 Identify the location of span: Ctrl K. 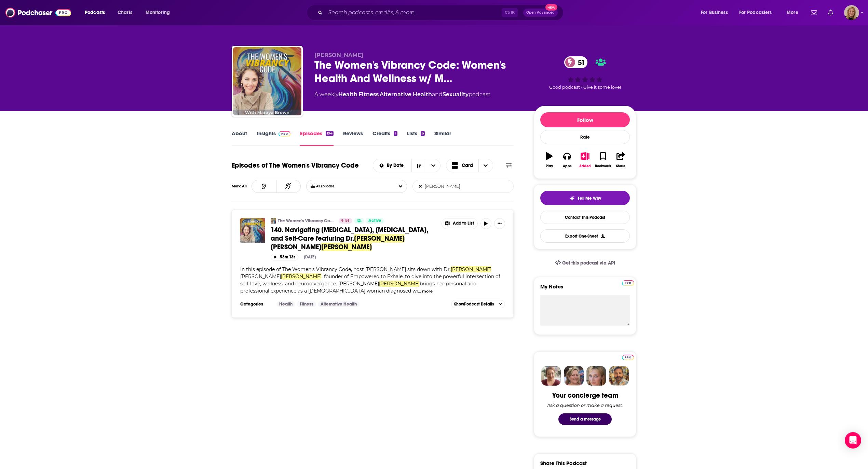
(510, 12).